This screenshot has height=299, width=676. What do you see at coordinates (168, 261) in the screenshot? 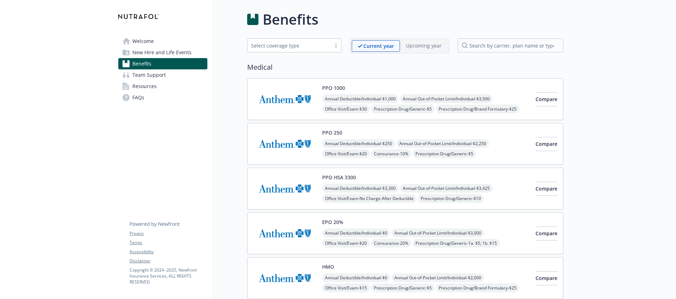
I see `a: Disclaimer` at bounding box center [168, 261].